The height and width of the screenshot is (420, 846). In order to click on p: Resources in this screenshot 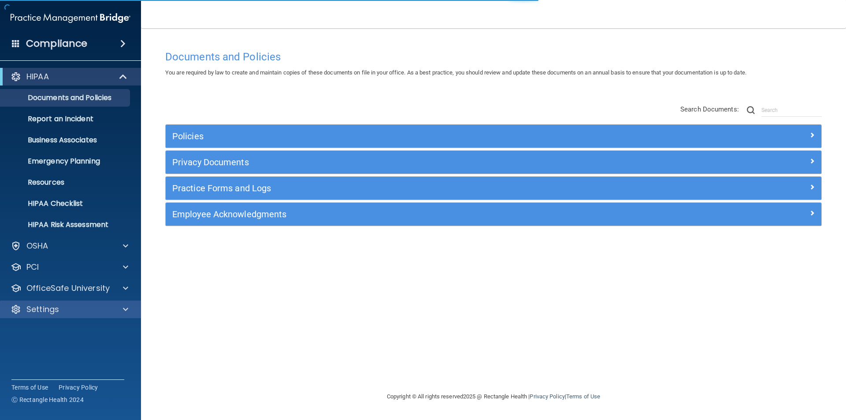, I will do `click(66, 183)`.